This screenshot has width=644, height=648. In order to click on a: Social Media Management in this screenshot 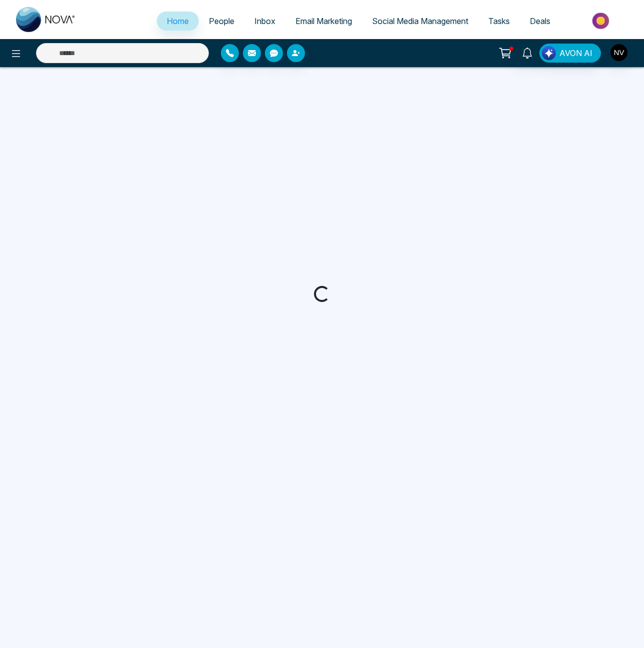, I will do `click(420, 21)`.